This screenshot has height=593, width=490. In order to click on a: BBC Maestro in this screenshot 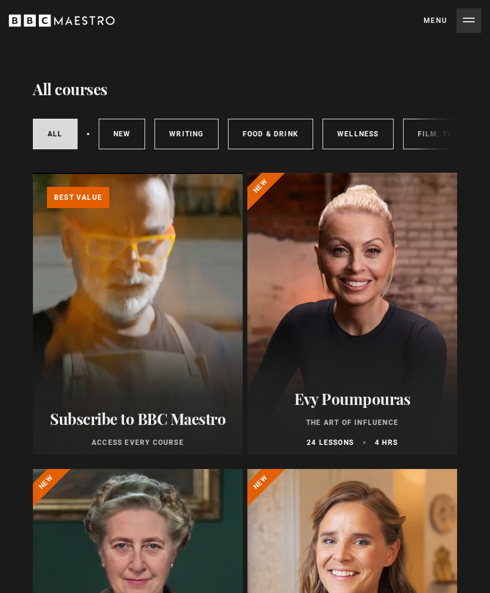, I will do `click(62, 21)`.